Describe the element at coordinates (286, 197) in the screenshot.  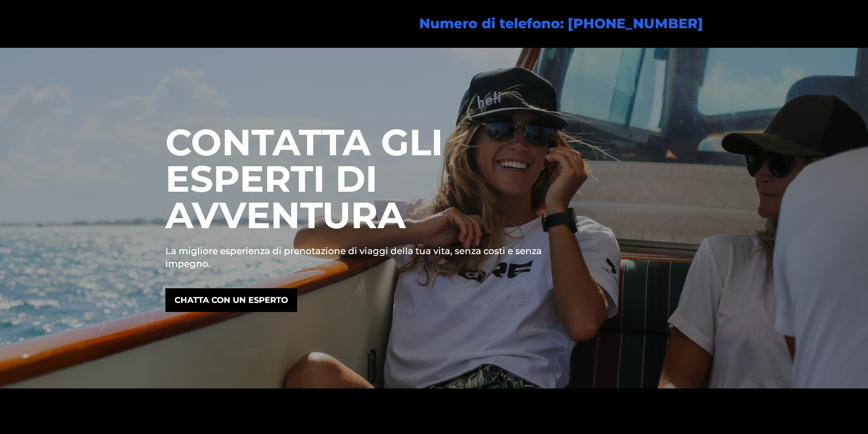
I see `font: ESPERTI DI AVVENTURA` at that location.